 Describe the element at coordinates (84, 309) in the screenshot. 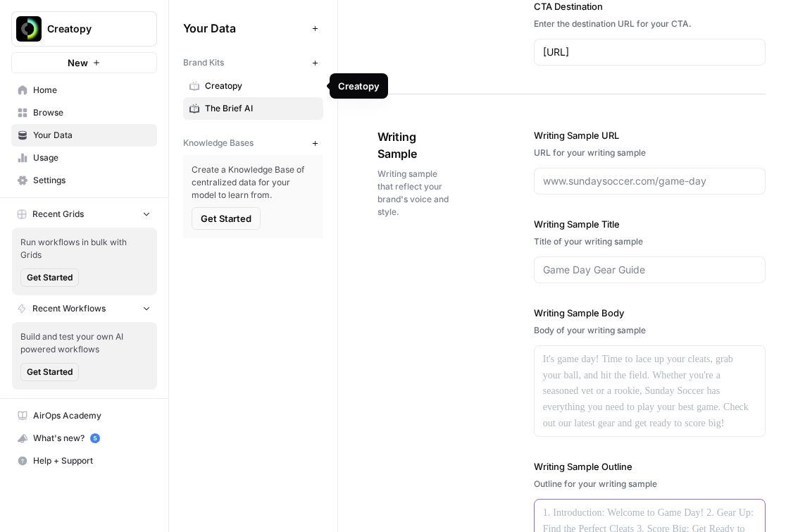

I see `button: Recent Workflows` at that location.